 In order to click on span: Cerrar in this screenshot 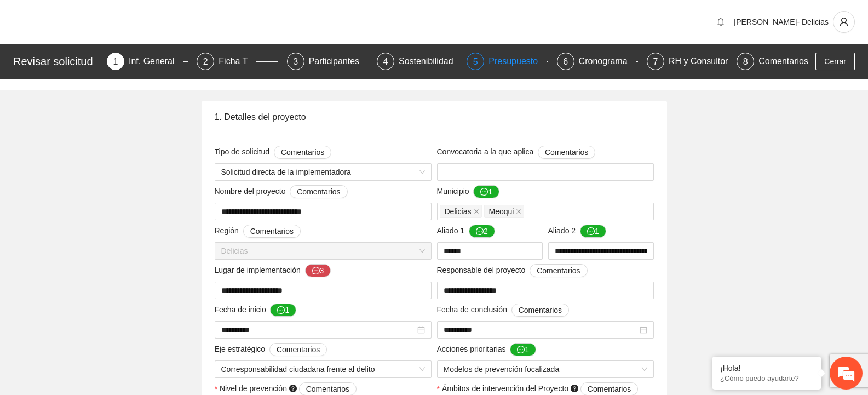, I will do `click(836, 61)`.